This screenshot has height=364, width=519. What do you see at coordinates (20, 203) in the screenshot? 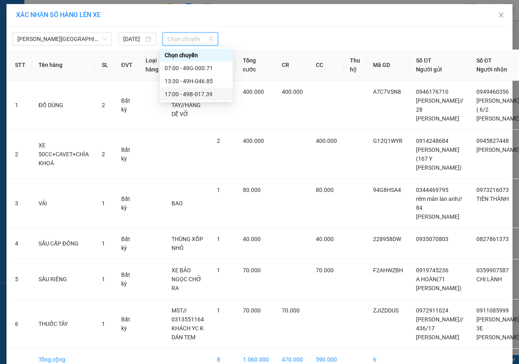
I see `td: 3` at bounding box center [20, 203].